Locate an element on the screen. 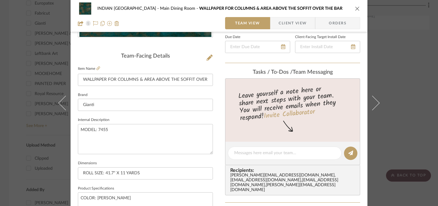  div: Team-Facing Details is located at coordinates (145, 56).